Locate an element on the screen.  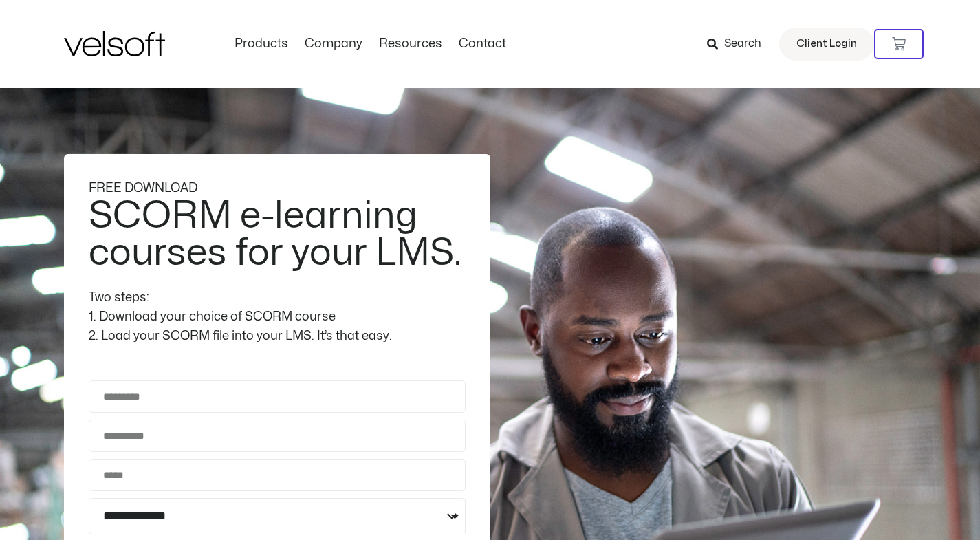
div: 2. Load your SCORM file into your LMS. It’s that easy. is located at coordinates (277, 336).